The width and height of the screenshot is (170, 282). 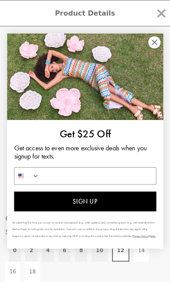 I want to click on a: Terms, so click(x=153, y=236).